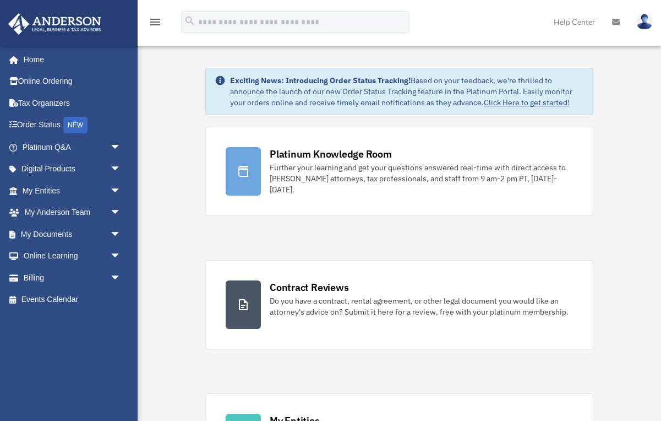 This screenshot has height=421, width=661. Describe the element at coordinates (421, 178) in the screenshot. I see `div: Further your learning and get your questions answered real-time with direct access to [PERSON_NAM...` at that location.